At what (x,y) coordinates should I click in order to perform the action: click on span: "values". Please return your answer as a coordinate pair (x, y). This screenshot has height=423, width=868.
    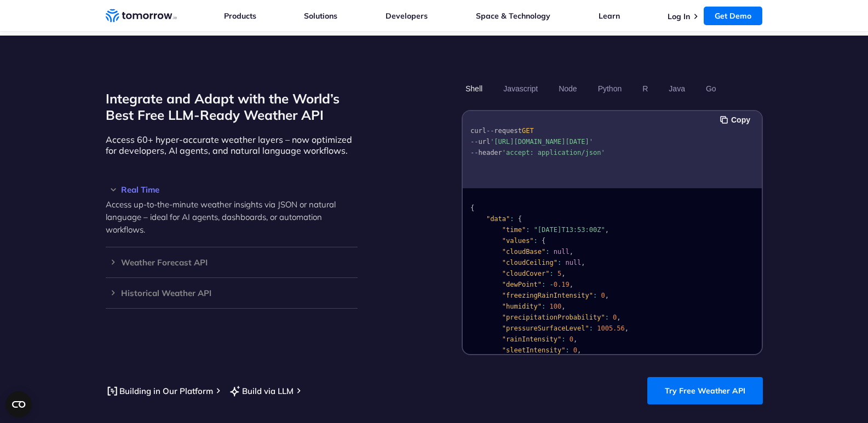
    Looking at the image, I should click on (517, 241).